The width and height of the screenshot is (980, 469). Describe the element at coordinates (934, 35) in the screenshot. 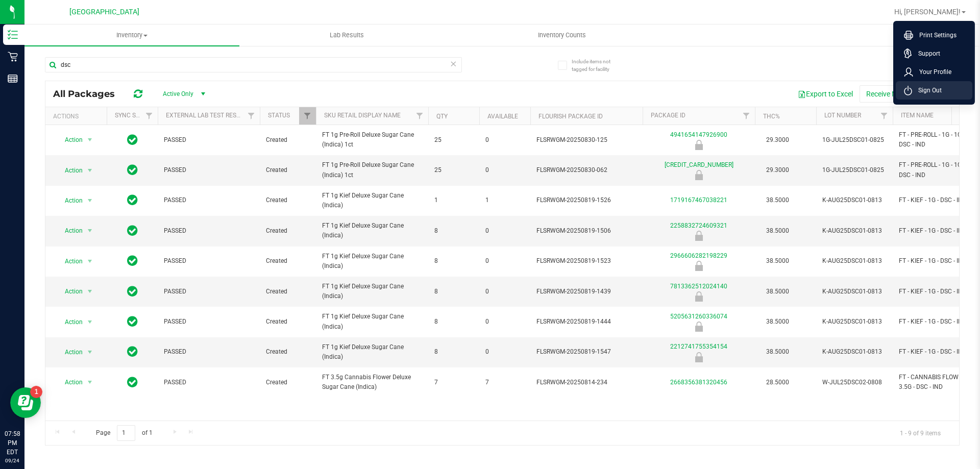

I see `span: Print Settings` at that location.